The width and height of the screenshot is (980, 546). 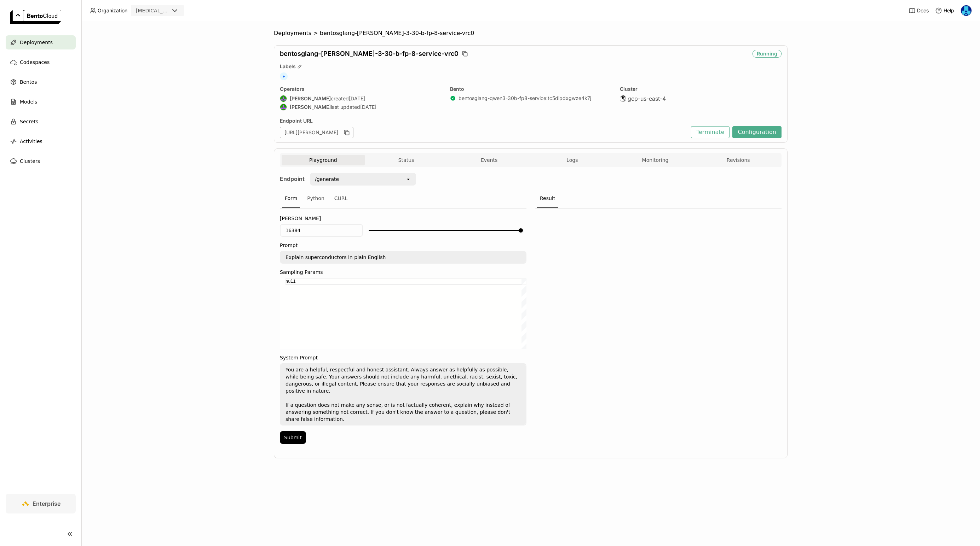 I want to click on textarea: Explain superconductors in plain English, so click(x=403, y=257).